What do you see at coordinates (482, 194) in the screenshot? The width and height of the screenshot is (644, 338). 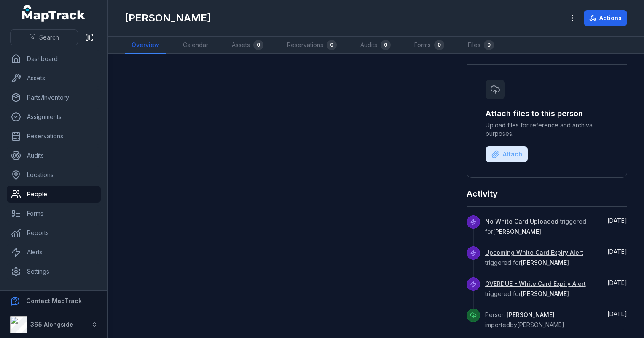 I see `h2: Activity` at bounding box center [482, 194].